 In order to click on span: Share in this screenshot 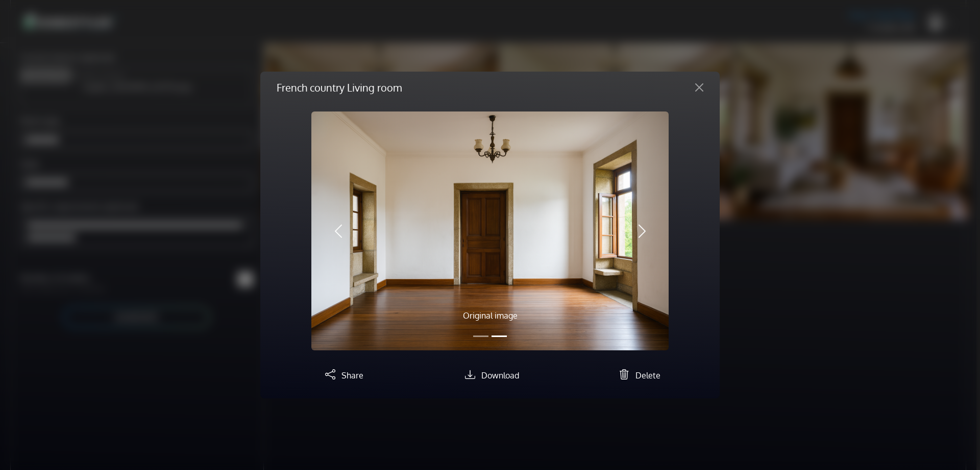, I will do `click(353, 375)`.